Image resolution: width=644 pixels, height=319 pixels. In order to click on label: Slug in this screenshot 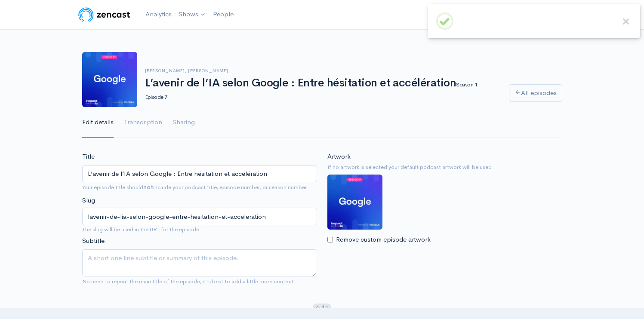, I will do `click(89, 200)`.